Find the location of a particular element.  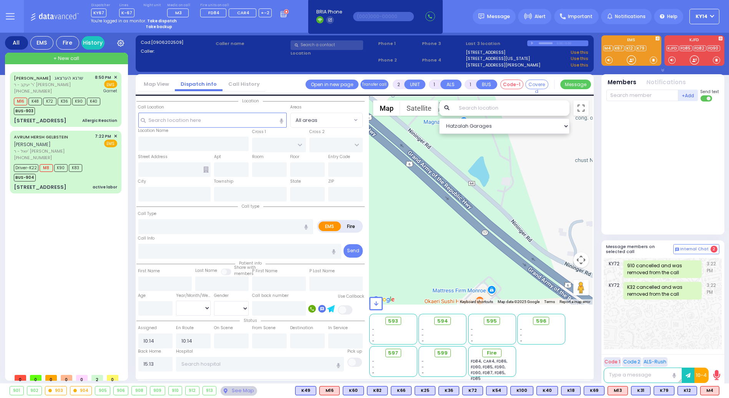

label: Age is located at coordinates (142, 295).